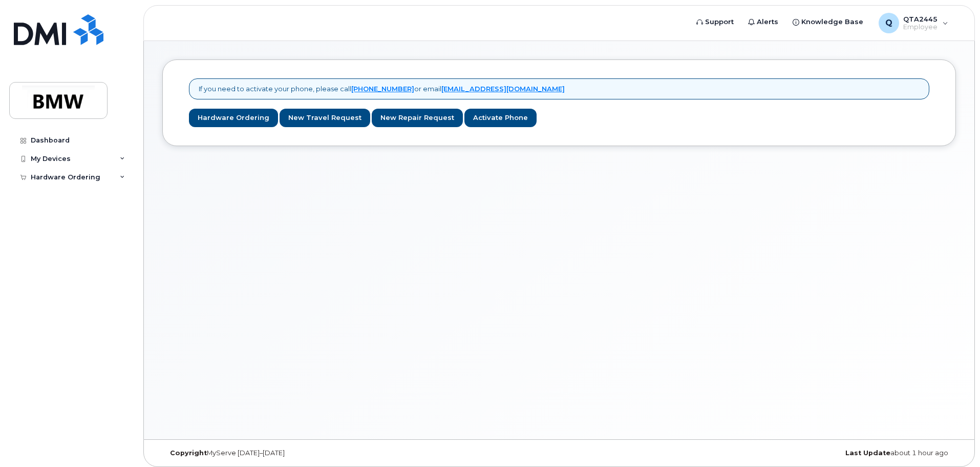 The width and height of the screenshot is (980, 467). I want to click on strong: Copyright, so click(188, 453).